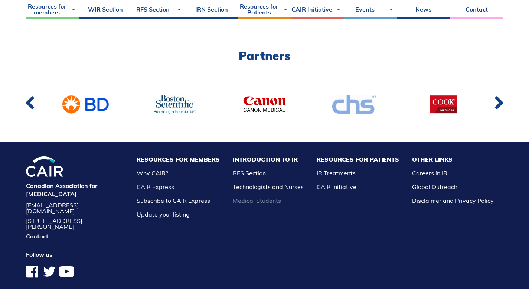 Image resolution: width=529 pixels, height=289 pixels. Describe the element at coordinates (337, 187) in the screenshot. I see `a: CAIR Initiative` at that location.